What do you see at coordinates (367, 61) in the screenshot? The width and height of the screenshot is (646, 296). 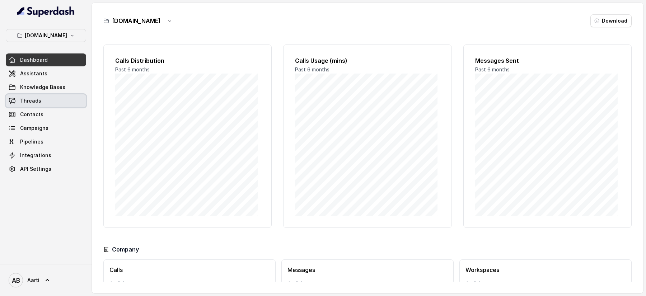 I see `h2: Calls Usage (mins)` at bounding box center [367, 61].